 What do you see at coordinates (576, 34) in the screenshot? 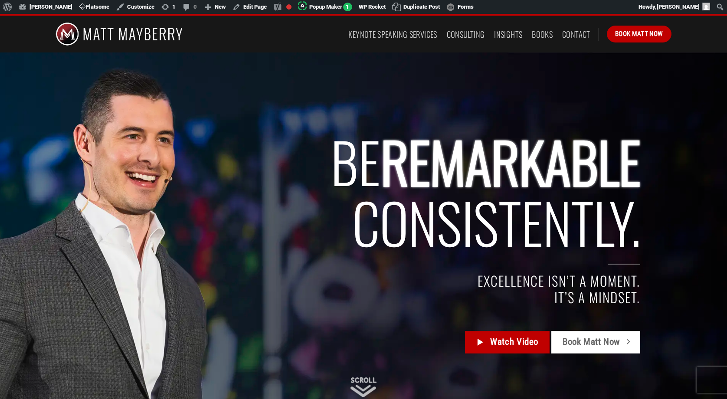
I see `a: Contact` at bounding box center [576, 34].